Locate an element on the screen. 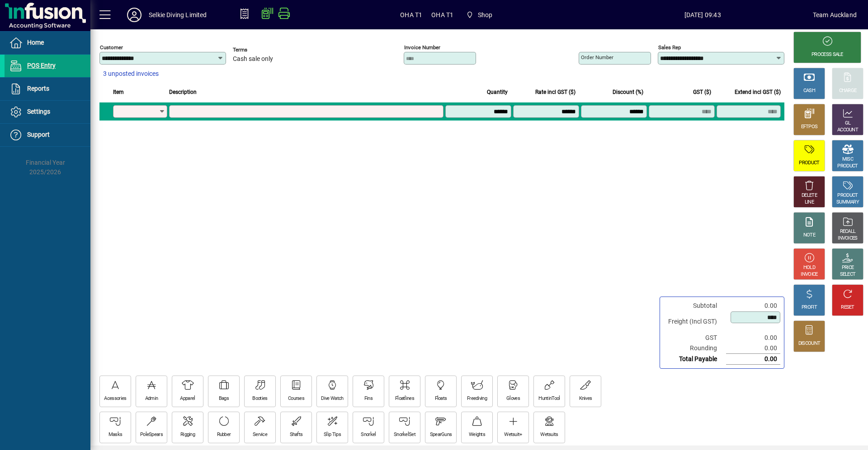  span: Support is located at coordinates (38, 135).